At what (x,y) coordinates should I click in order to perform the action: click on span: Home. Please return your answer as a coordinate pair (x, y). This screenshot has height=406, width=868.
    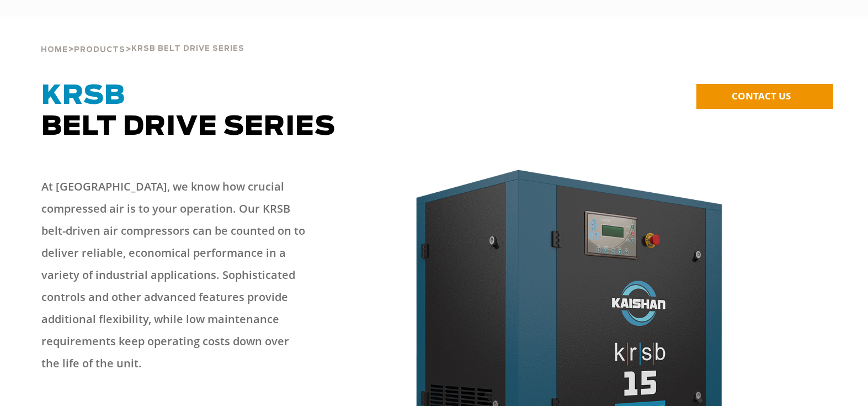
    Looking at the image, I should click on (54, 49).